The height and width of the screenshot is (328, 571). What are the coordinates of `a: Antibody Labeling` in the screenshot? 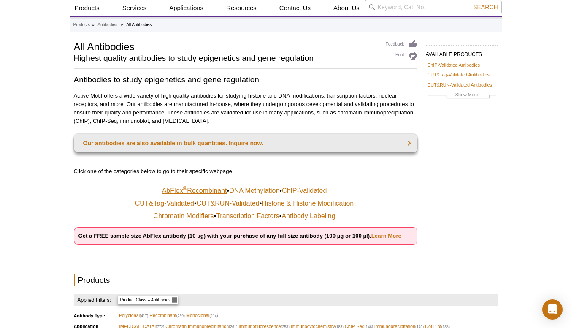 It's located at (308, 216).